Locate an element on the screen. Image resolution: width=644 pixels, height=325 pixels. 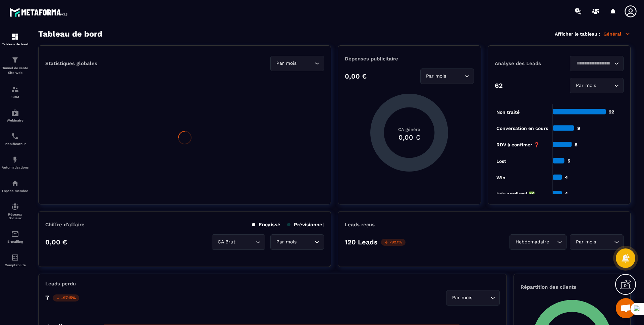
p: Réseaux Sociaux is located at coordinates (15, 216).